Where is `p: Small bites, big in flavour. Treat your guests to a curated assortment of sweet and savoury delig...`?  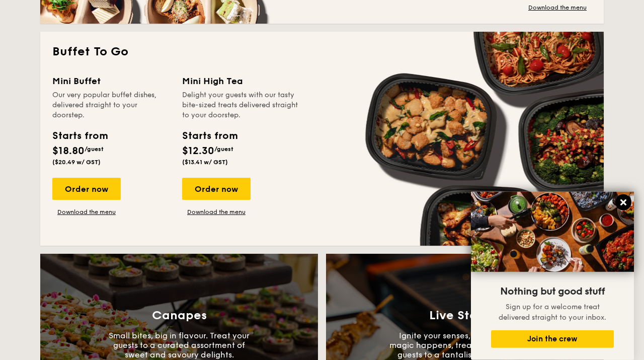 p: Small bites, big in flavour. Treat your guests to a curated assortment of sweet and savoury delig... is located at coordinates (179, 345).